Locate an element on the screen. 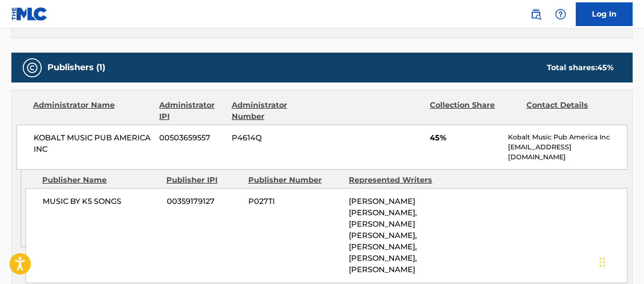  div: Represented Writers is located at coordinates (396, 180).